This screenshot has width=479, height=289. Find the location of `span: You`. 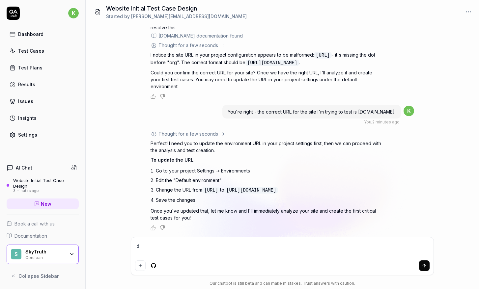

span: You is located at coordinates (368, 122).